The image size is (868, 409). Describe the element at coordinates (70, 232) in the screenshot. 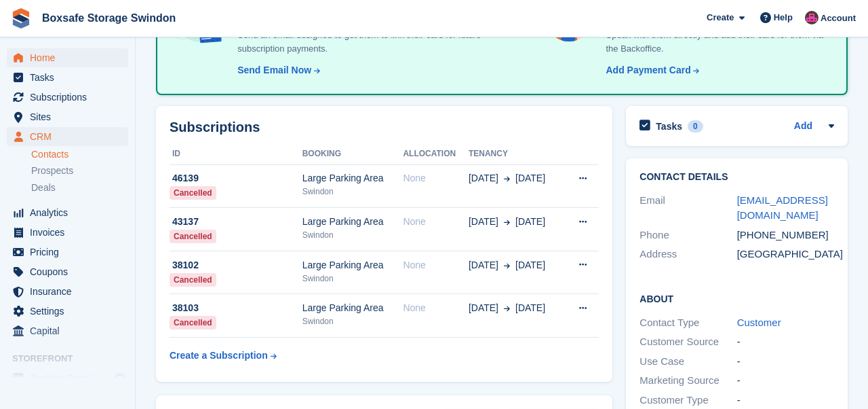

I see `span: Invoices` at that location.